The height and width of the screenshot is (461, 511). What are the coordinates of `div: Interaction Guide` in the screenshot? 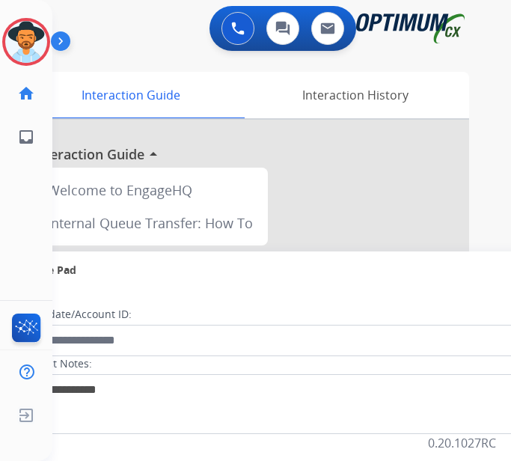 It's located at (130, 95).